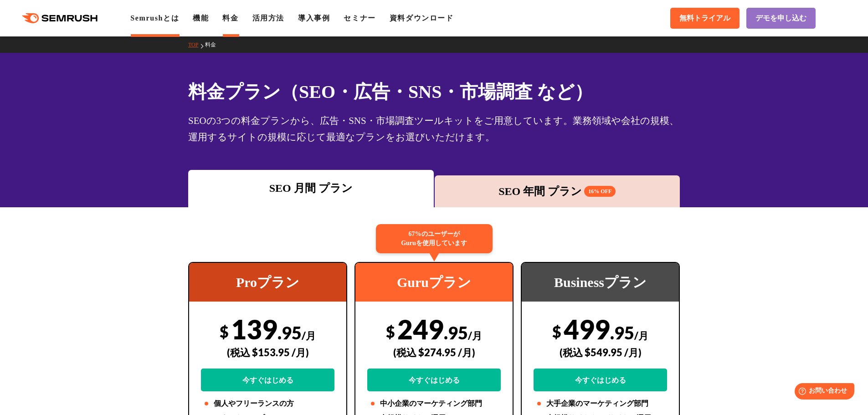 This screenshot has height=415, width=868. What do you see at coordinates (196, 45) in the screenshot?
I see `a: TOP` at bounding box center [196, 45].